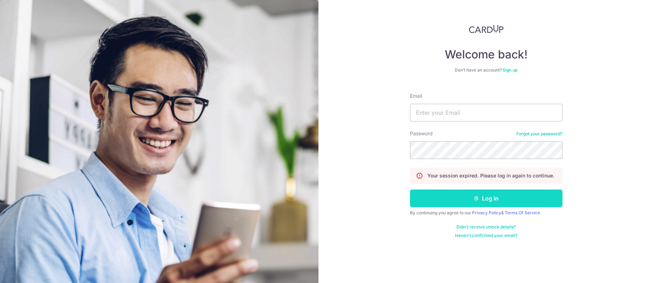 The image size is (654, 283). Describe the element at coordinates (486, 55) in the screenshot. I see `h4: Welcome back!` at that location.